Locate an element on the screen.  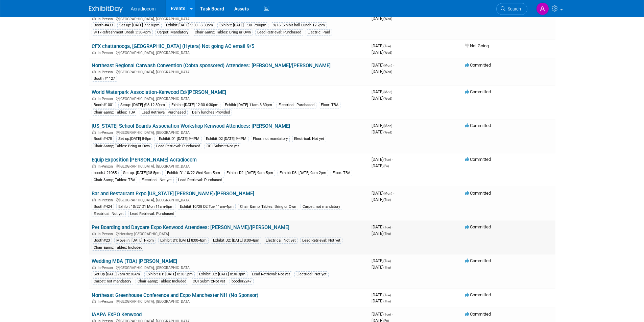
div: Carpet: Mandatory is located at coordinates (173, 32).